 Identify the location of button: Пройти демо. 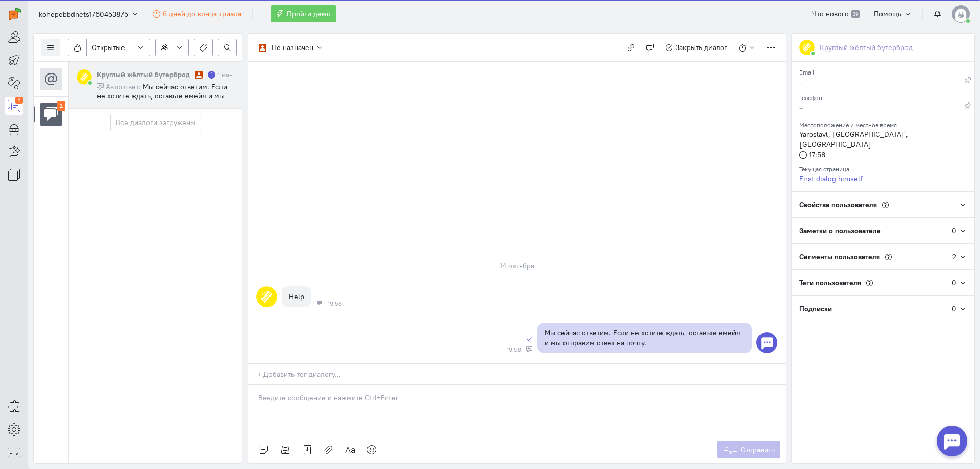
(303, 14).